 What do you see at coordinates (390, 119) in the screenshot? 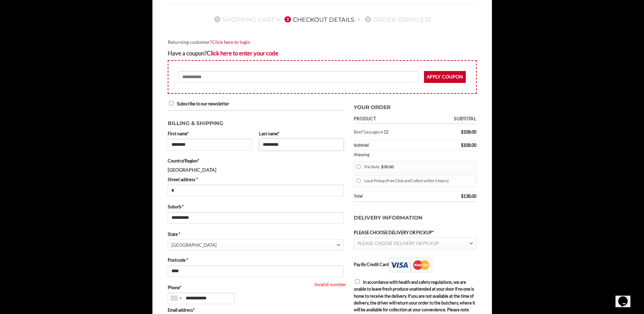
I see `th: Product` at bounding box center [390, 119].